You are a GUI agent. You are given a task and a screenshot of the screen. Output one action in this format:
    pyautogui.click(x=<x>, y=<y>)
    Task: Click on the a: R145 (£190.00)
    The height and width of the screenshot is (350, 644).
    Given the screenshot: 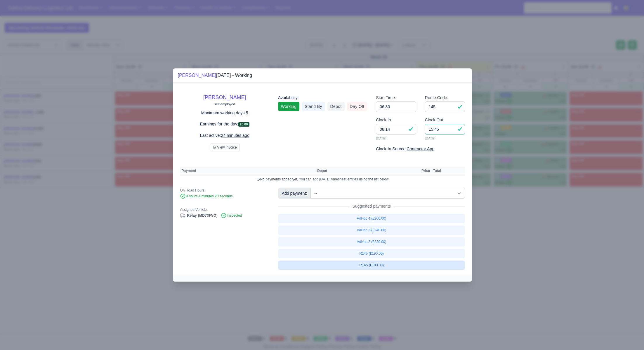 What is the action you would take?
    pyautogui.click(x=372, y=254)
    